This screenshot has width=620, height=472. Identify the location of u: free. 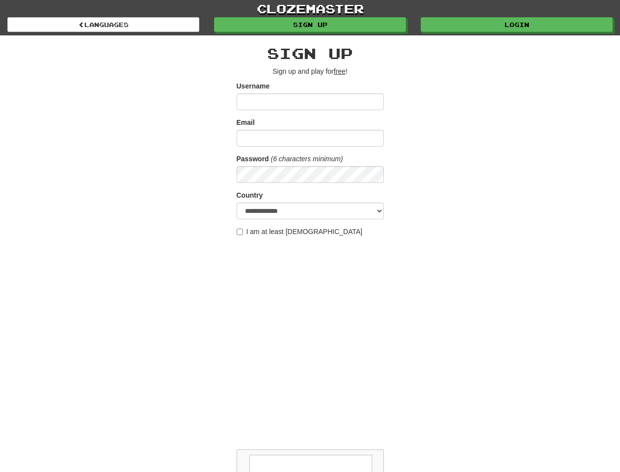
(340, 71).